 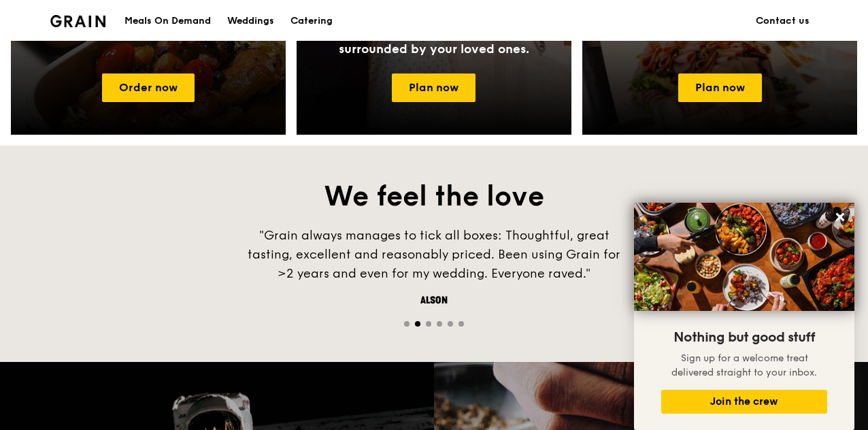 I want to click on div: Meals On Demand, so click(x=167, y=21).